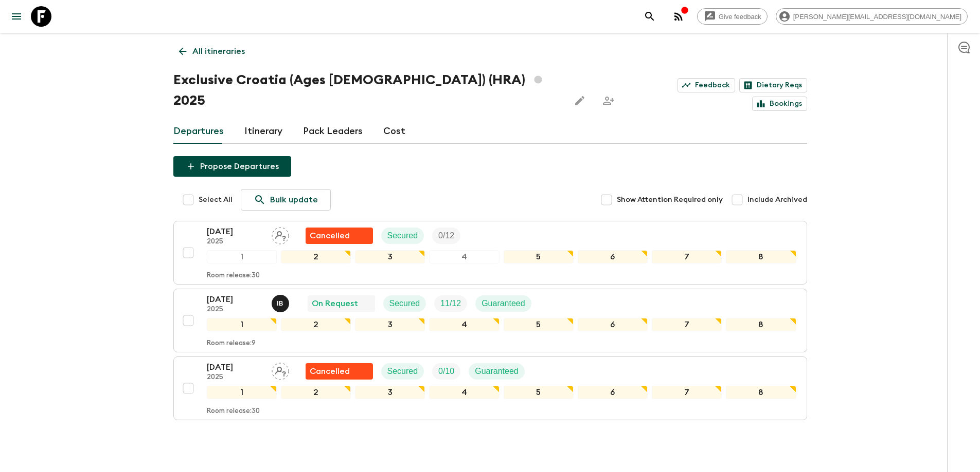  Describe the element at coordinates (609, 101) in the screenshot. I see `span: Share this itinerary` at that location.